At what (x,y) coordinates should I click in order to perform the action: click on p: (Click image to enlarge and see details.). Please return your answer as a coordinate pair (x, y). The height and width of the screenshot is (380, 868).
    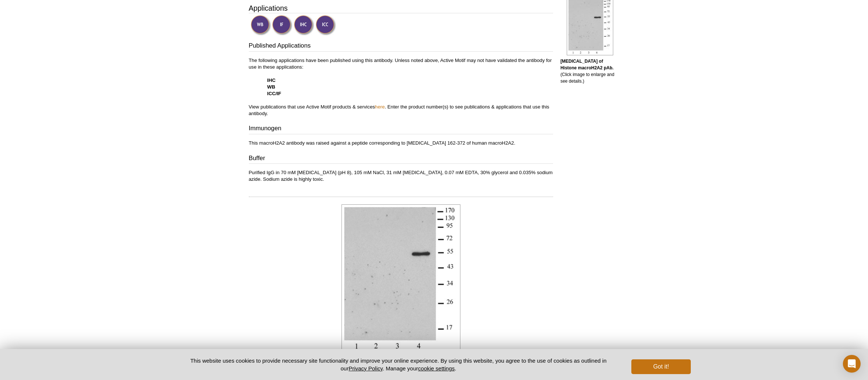
    Looking at the image, I should click on (590, 71).